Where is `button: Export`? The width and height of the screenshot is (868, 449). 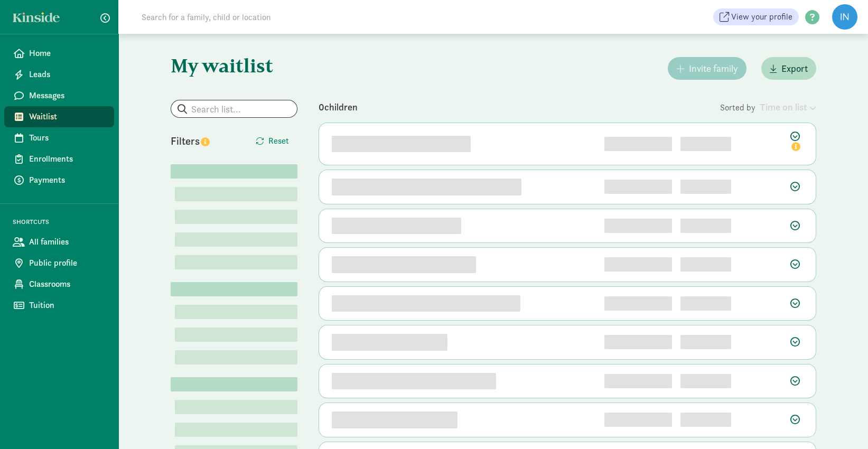
button: Export is located at coordinates (789, 68).